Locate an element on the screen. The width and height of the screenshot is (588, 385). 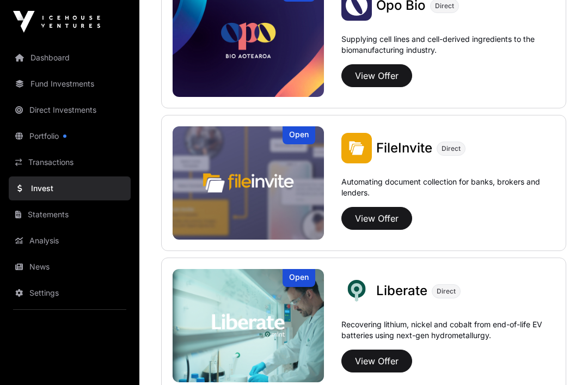
a: FileInvite is located at coordinates (404, 148).